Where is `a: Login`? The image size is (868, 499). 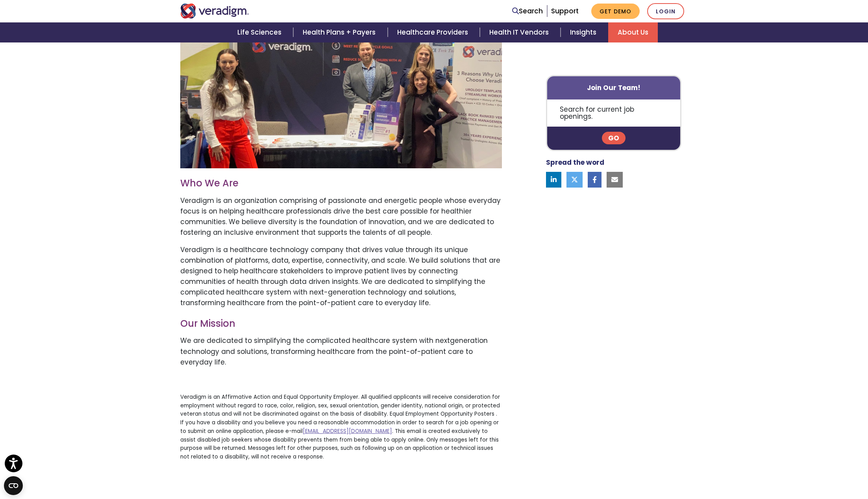 a: Login is located at coordinates (665, 11).